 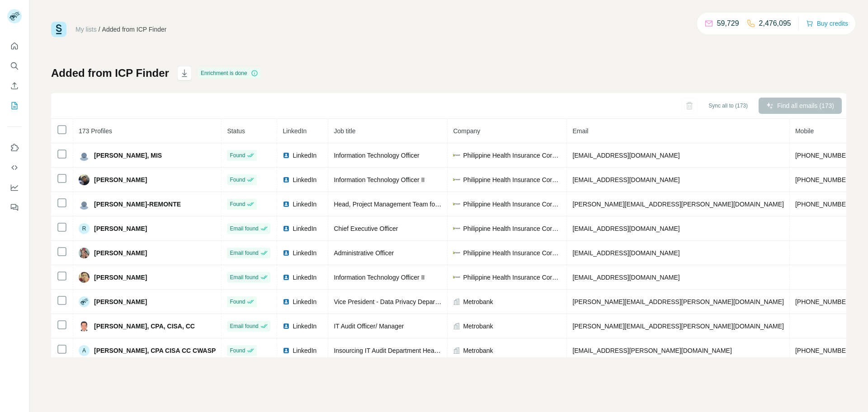 I want to click on button: Search, so click(x=14, y=66).